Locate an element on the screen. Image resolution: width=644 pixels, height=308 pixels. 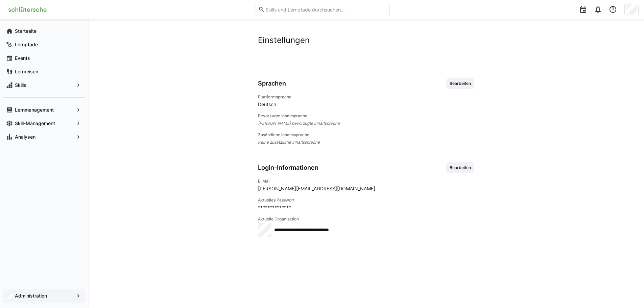
h4: Bevorzugte Inhaltsprache is located at coordinates (366, 116).